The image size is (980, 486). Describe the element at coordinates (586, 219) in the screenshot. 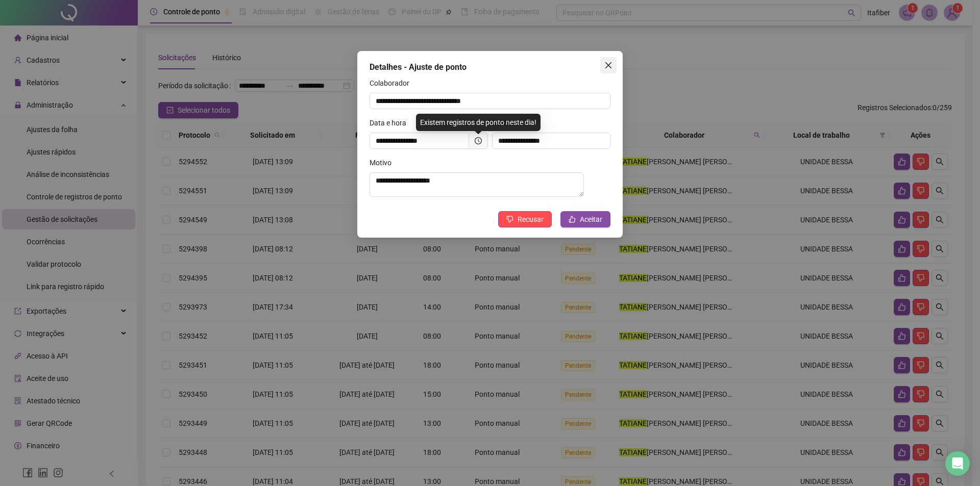

I see `button: Aceitar` at that location.